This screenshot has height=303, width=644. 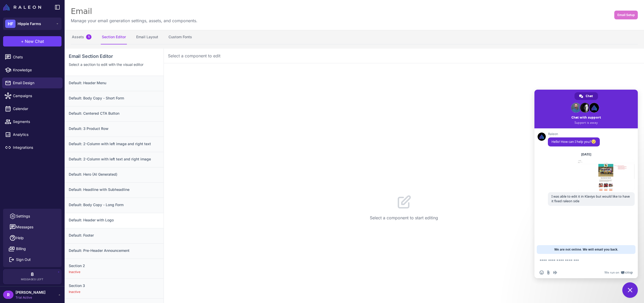 I want to click on span: Email Setup, so click(x=626, y=15).